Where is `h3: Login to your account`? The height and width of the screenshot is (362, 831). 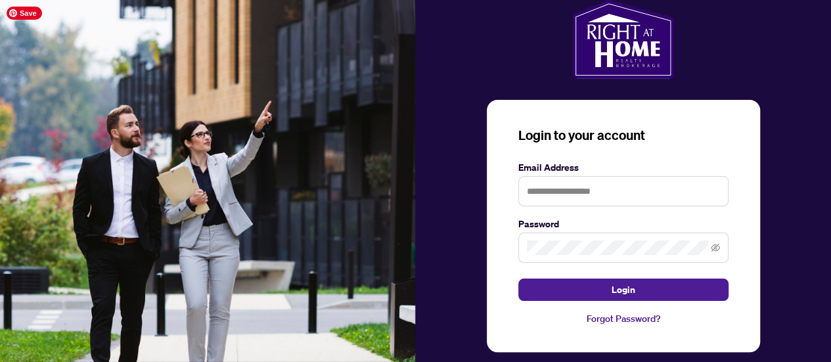
h3: Login to your account is located at coordinates (624, 135).